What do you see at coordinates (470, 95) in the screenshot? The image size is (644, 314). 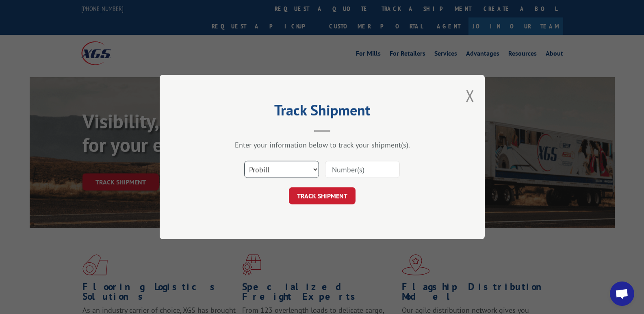 I see `button: Close modal` at bounding box center [470, 95].